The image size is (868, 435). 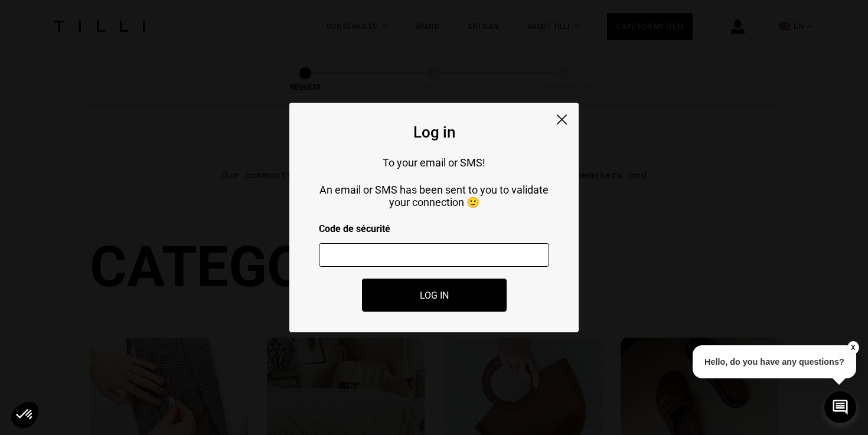 I want to click on p: Hello, do you have any questions?, so click(x=774, y=361).